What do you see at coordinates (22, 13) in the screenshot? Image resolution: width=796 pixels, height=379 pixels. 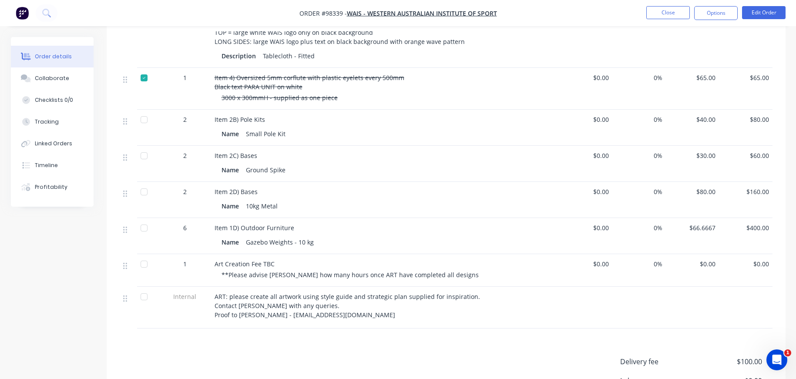 I see `img: Factory` at bounding box center [22, 13].